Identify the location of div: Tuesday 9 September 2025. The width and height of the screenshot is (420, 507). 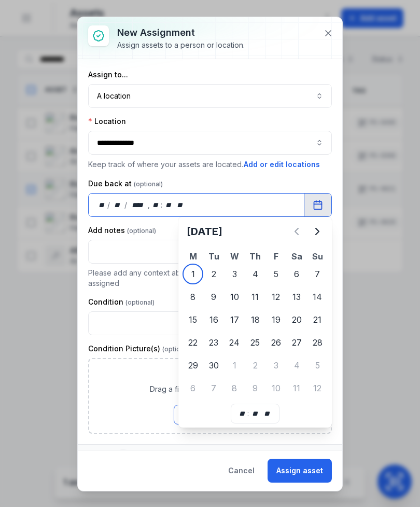
(214, 297).